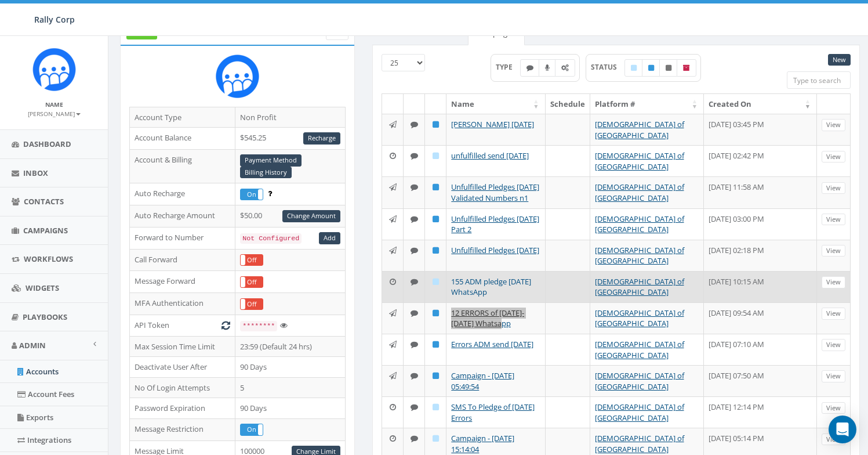 The height and width of the screenshot is (455, 868). I want to click on label: Archived, so click(686, 68).